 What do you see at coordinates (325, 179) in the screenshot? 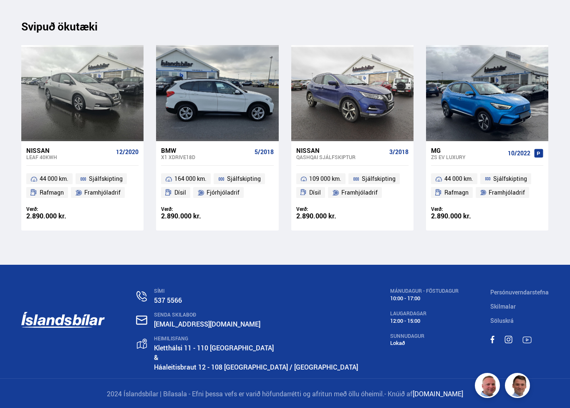
I see `span: 109 000 km.` at bounding box center [325, 179].